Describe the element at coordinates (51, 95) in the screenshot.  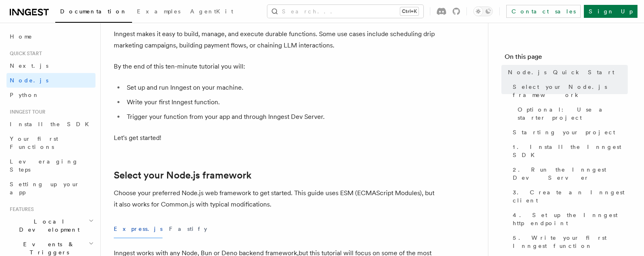
I see `a: Python` at that location.